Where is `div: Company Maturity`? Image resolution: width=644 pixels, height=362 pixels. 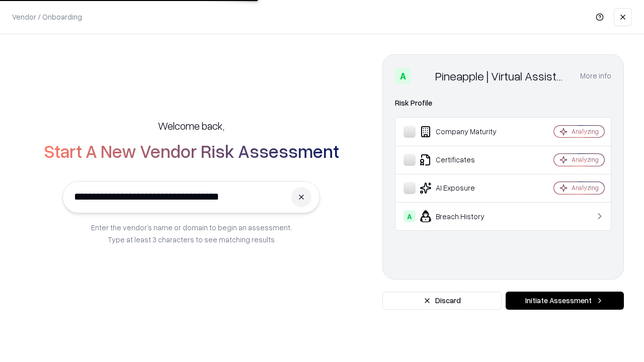
div: Company Maturity is located at coordinates (463, 132).